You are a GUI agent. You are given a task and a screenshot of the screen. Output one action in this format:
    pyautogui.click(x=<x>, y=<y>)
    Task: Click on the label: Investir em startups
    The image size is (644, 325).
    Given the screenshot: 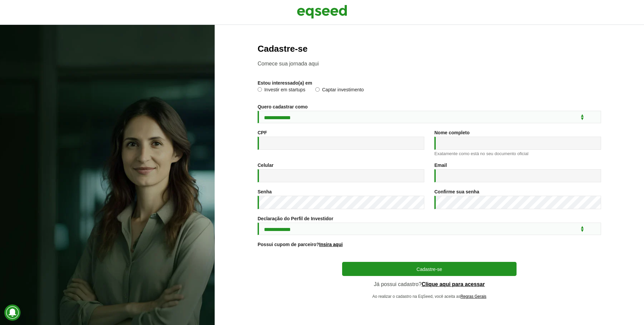 What is the action you would take?
    pyautogui.click(x=281, y=90)
    